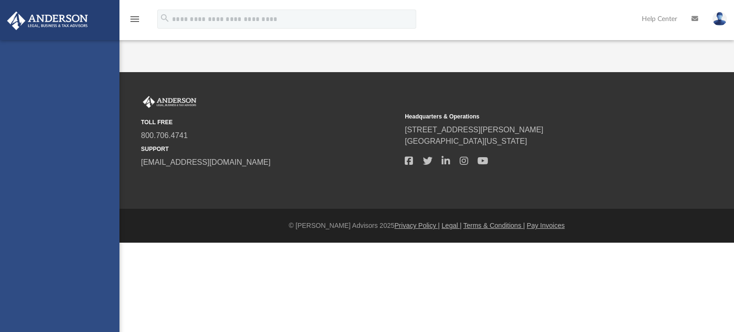 The height and width of the screenshot is (332, 734). Describe the element at coordinates (135, 19) in the screenshot. I see `i: menu` at that location.